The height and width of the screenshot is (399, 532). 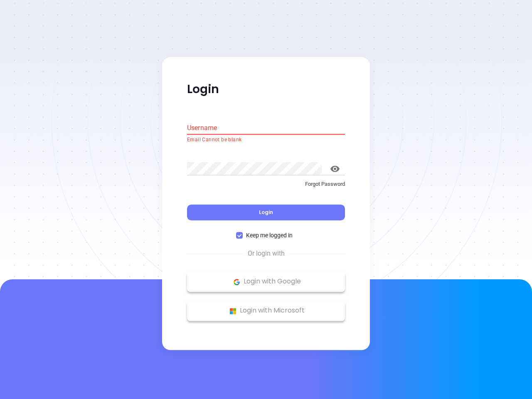 I want to click on img: Google Logo, so click(x=237, y=282).